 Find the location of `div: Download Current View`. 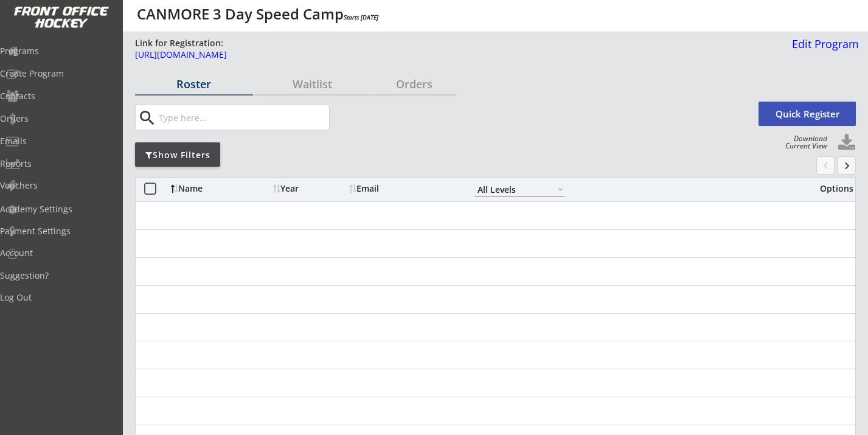

div: Download Current View is located at coordinates (803, 142).